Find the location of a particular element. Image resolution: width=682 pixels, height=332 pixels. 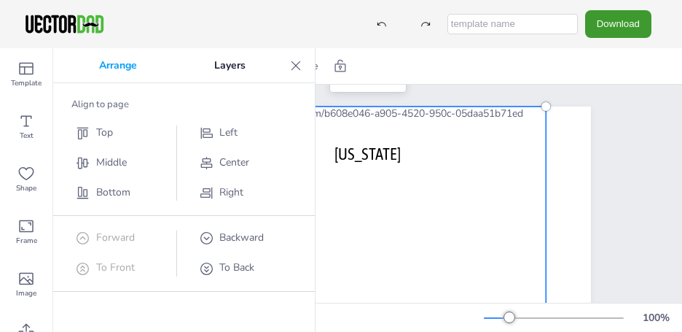

span: Backward is located at coordinates (241, 237).